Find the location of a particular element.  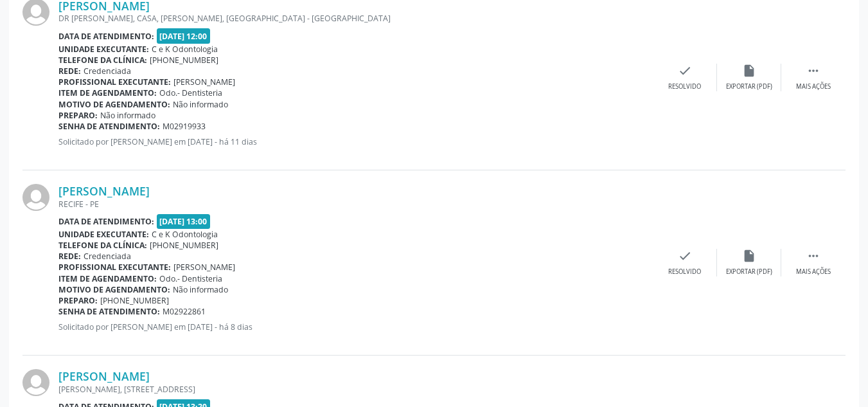

div: RECIFE - PE is located at coordinates (355, 204).